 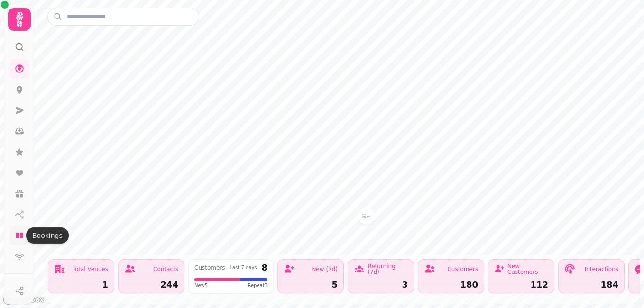 What do you see at coordinates (264, 268) in the screenshot?
I see `div: 8` at bounding box center [264, 268].